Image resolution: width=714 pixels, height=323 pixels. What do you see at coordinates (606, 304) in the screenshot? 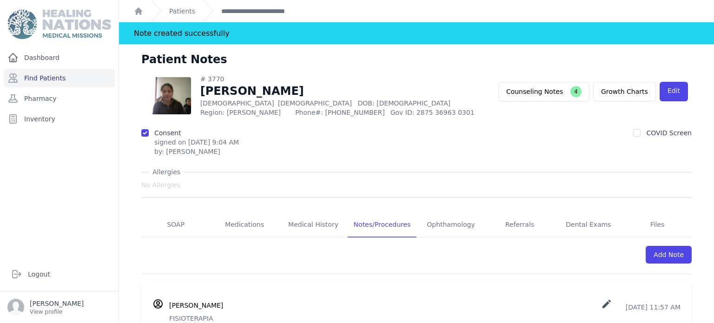
I see `i: create` at bounding box center [606, 304].